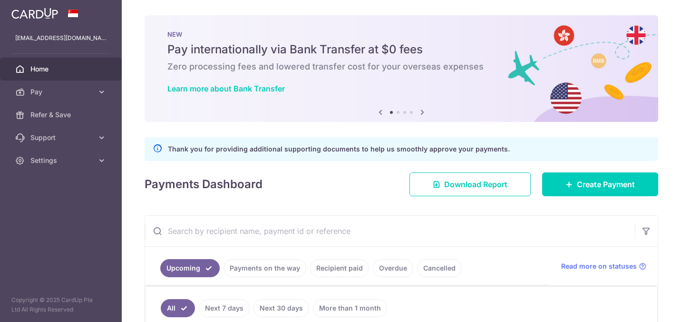 The height and width of the screenshot is (322, 681). I want to click on span: Pay, so click(62, 92).